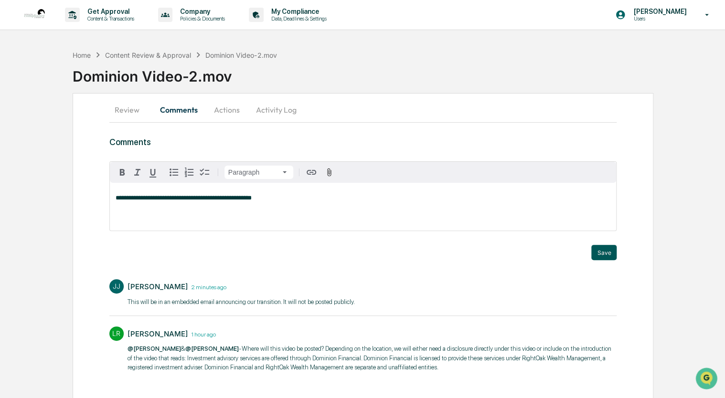  What do you see at coordinates (603, 253) in the screenshot?
I see `button: Save` at bounding box center [603, 253].